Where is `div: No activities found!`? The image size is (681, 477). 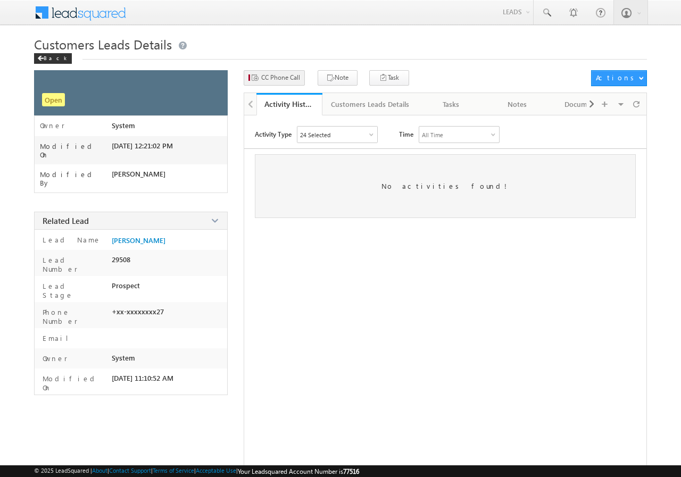 div: No activities found! is located at coordinates (445, 186).